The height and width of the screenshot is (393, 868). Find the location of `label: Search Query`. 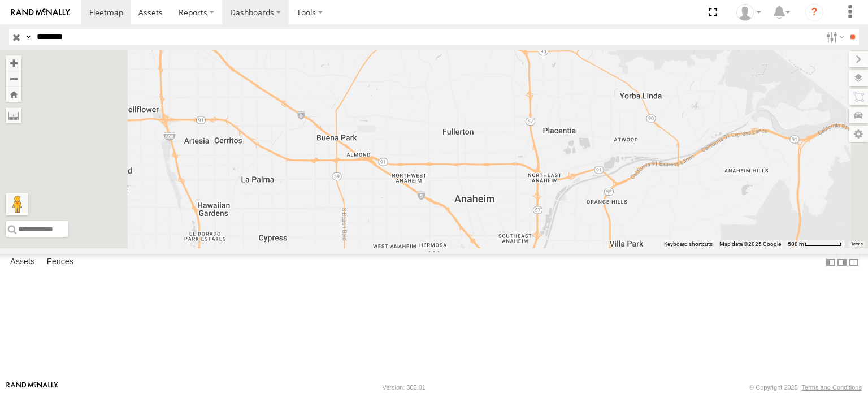

label: Search Query is located at coordinates (28, 37).